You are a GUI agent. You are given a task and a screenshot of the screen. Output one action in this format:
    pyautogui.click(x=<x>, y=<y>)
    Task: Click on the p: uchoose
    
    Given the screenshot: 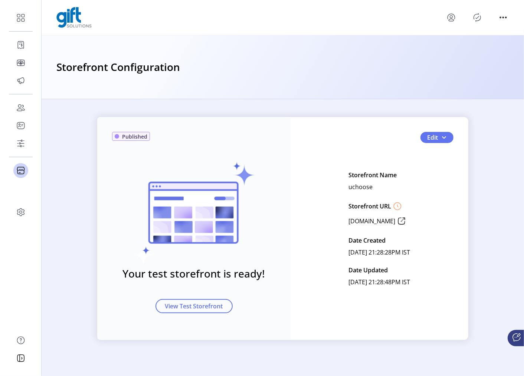 What is the action you would take?
    pyautogui.click(x=361, y=187)
    